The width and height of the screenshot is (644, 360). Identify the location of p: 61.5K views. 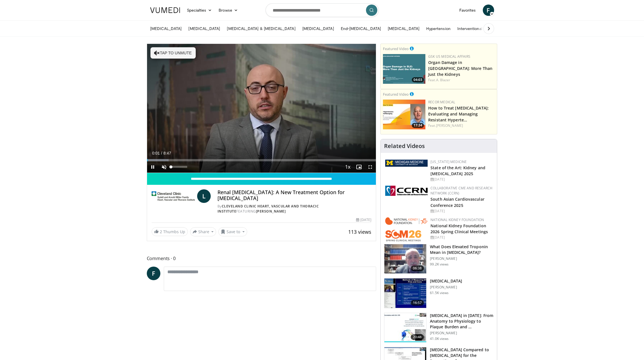
(440, 293).